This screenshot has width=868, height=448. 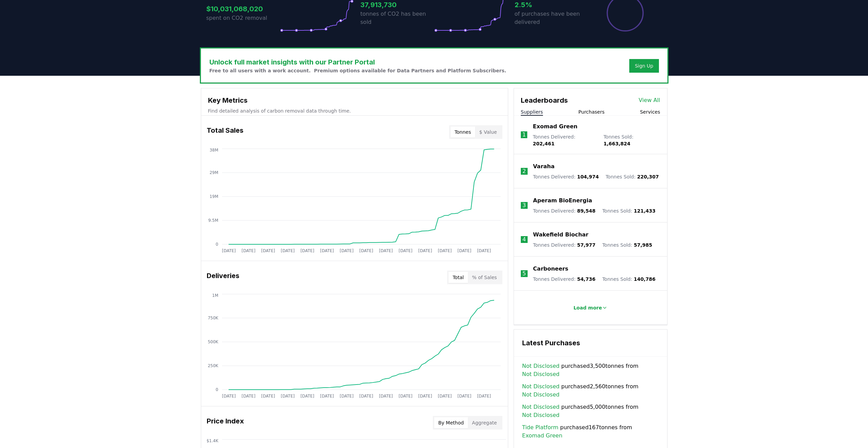 I want to click on p: 3, so click(x=524, y=206).